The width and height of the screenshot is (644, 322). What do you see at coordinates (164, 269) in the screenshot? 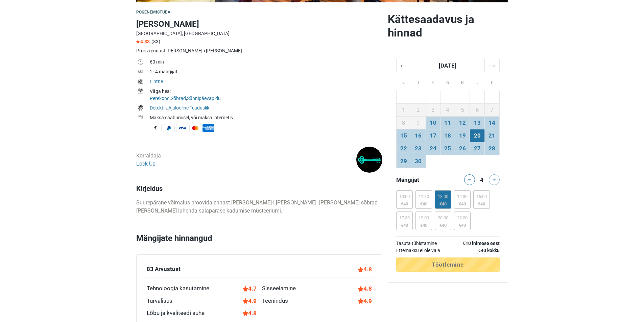
I see `div: 83 Arvustust` at bounding box center [164, 269].